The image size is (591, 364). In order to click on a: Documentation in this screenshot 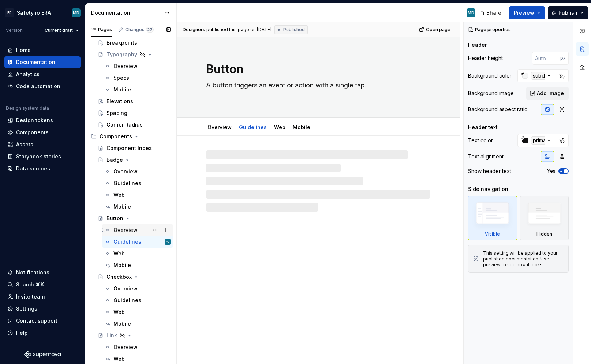, I will do `click(43, 62)`.